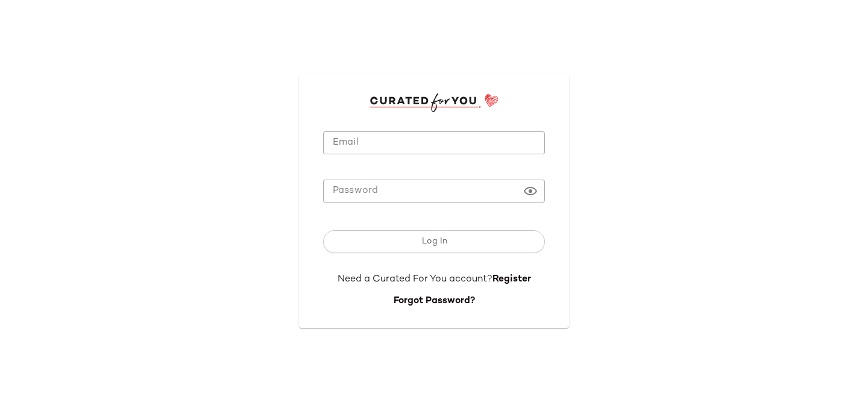 The height and width of the screenshot is (402, 868). What do you see at coordinates (434, 301) in the screenshot?
I see `a: Forgot Password?` at bounding box center [434, 301].